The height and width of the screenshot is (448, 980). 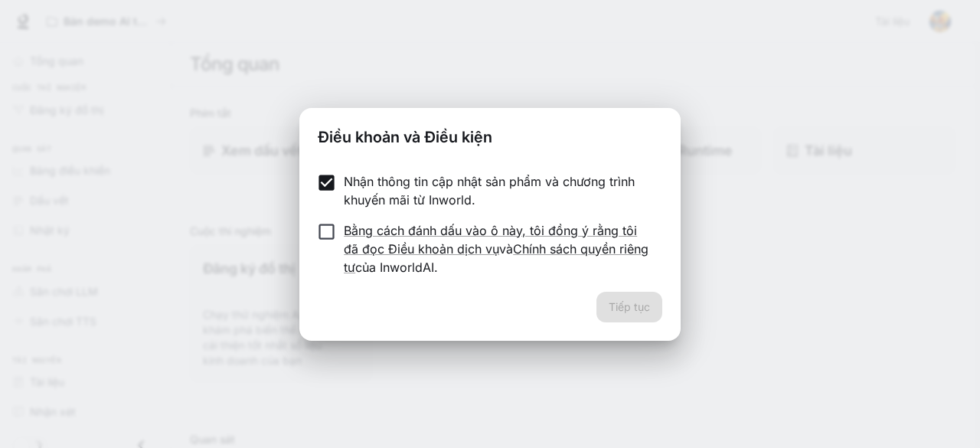 I want to click on font: của InworldAI, so click(x=394, y=267).